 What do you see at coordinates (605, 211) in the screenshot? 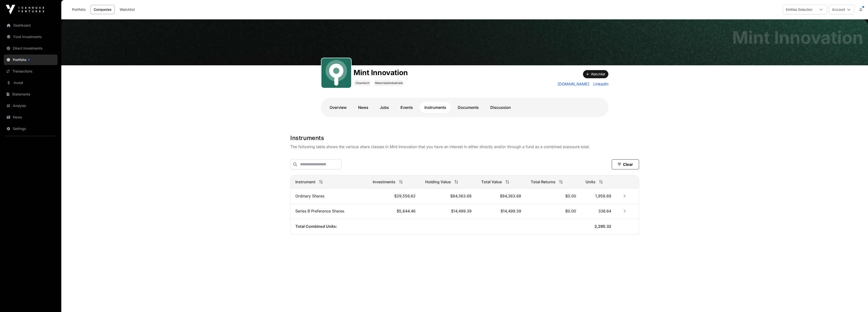
I see `span: 336.64` at bounding box center [605, 211].